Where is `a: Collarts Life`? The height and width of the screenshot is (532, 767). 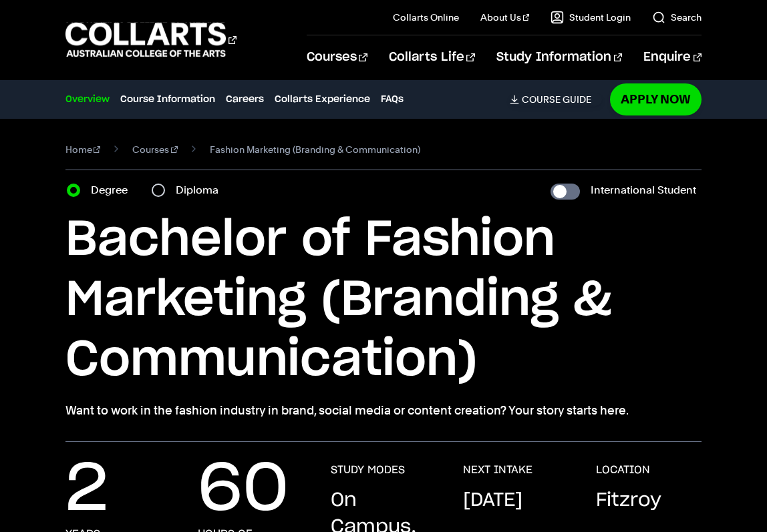 a: Collarts Life is located at coordinates (431, 57).